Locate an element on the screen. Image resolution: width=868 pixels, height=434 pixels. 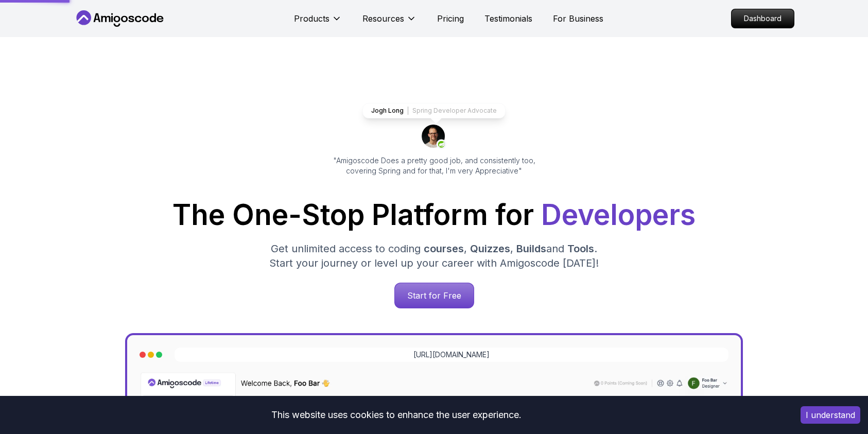
a: Pricing is located at coordinates (450, 18).